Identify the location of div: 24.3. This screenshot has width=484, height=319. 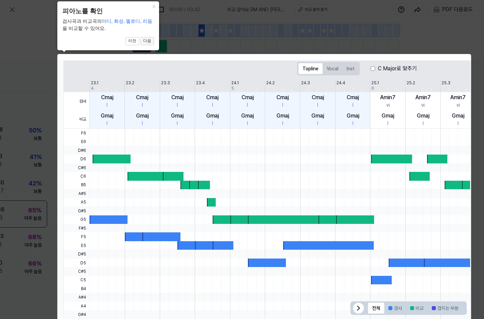
(306, 83).